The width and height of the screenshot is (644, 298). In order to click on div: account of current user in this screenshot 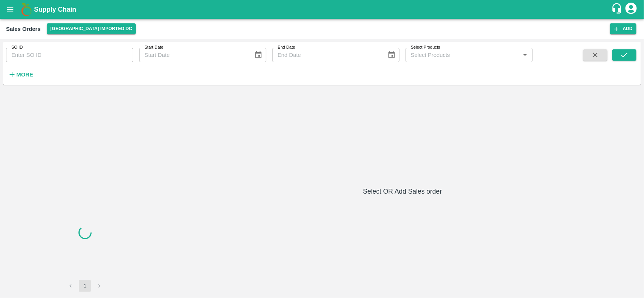, I will do `click(631, 10)`.